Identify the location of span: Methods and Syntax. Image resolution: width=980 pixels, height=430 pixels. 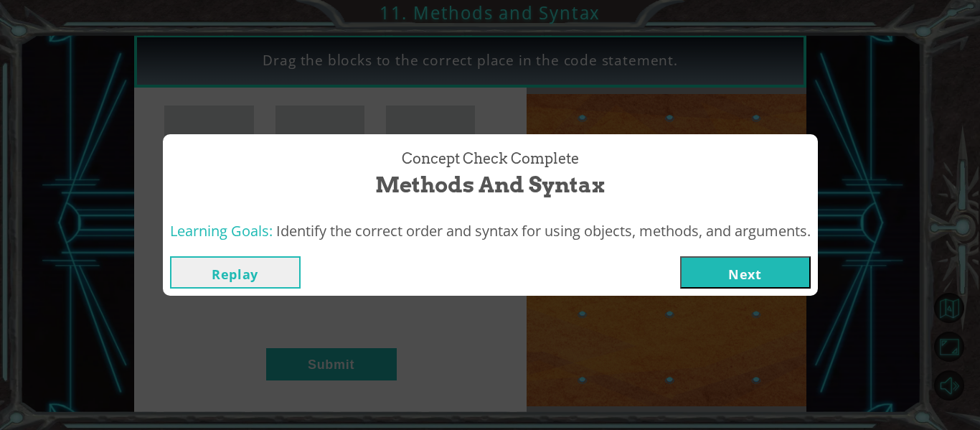
(490, 184).